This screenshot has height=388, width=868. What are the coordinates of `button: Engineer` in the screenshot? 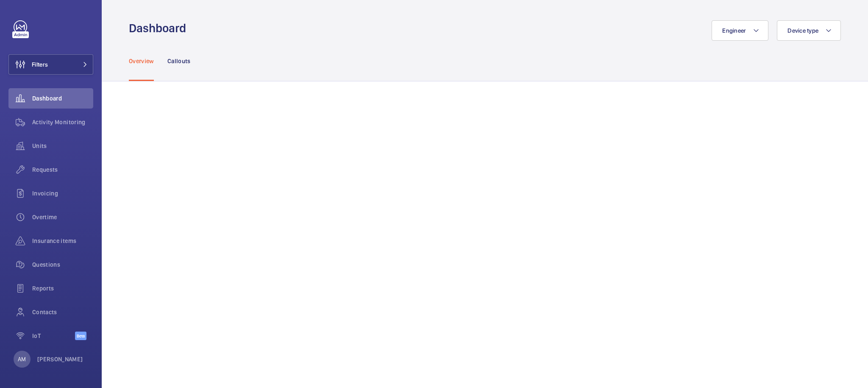 It's located at (740, 30).